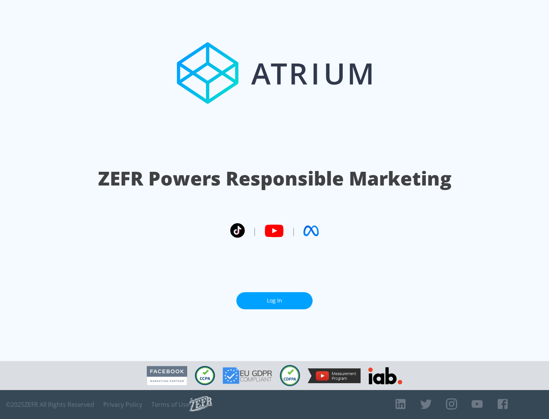  What do you see at coordinates (247, 376) in the screenshot?
I see `img: GDPR Compliant` at bounding box center [247, 376].